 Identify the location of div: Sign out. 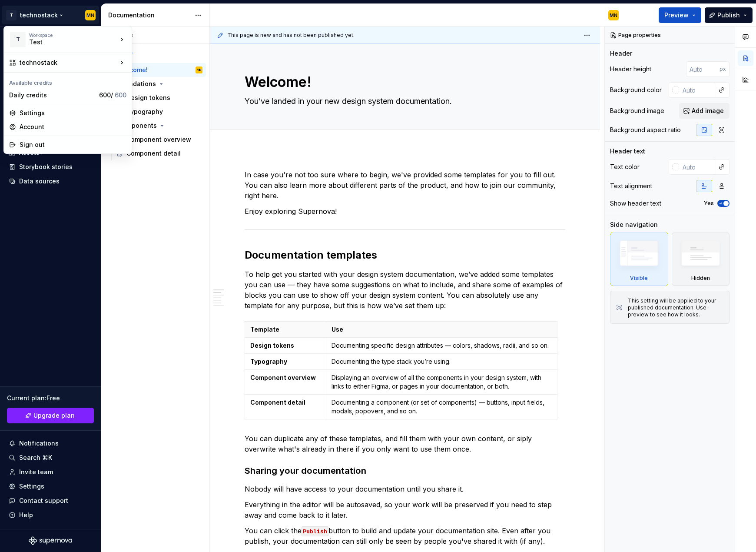
(73, 144).